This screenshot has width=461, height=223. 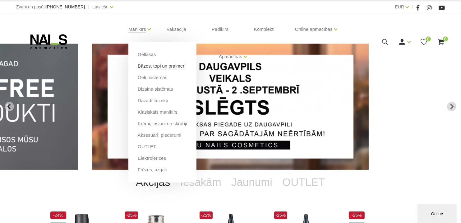 I want to click on span: -24%, so click(x=58, y=215).